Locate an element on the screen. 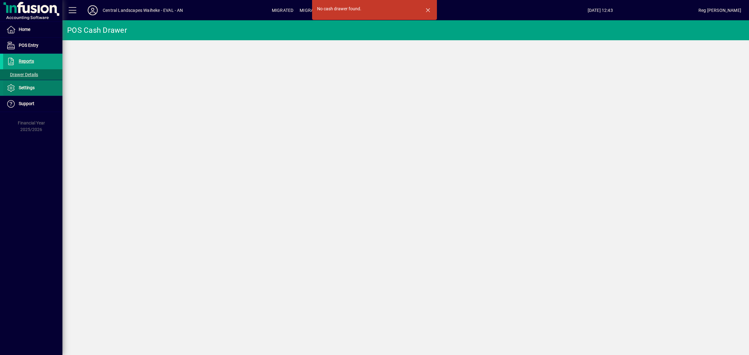  a: POS Entry is located at coordinates (33, 46).